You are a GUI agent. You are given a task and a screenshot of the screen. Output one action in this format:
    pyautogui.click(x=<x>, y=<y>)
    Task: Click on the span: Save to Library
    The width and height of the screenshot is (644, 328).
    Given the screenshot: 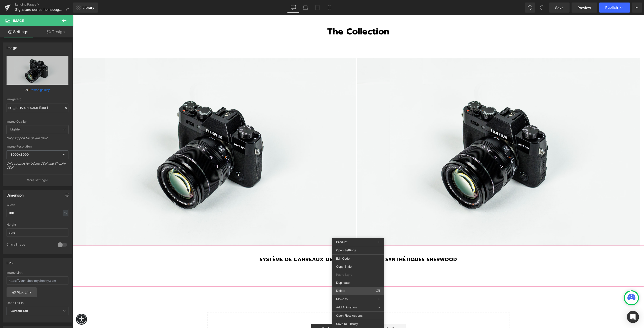 What is the action you would take?
    pyautogui.click(x=358, y=324)
    